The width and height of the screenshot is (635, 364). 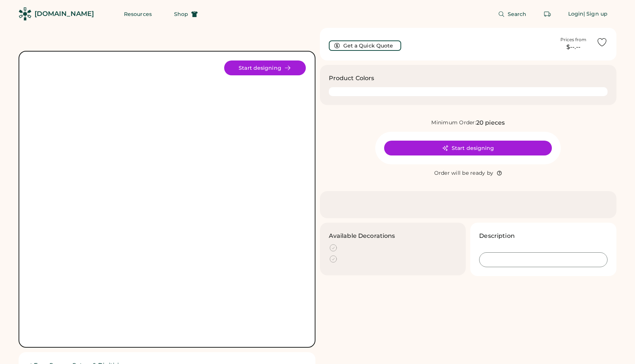 What do you see at coordinates (496, 236) in the screenshot?
I see `h3: Description` at bounding box center [496, 236].